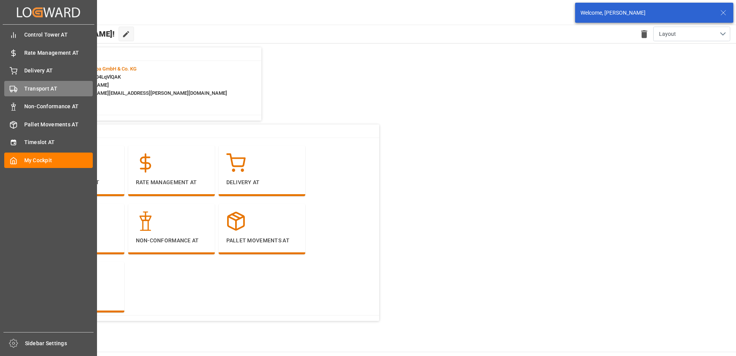 The height and width of the screenshot is (356, 736). Describe the element at coordinates (59, 35) in the screenshot. I see `span: Control Tower AT` at that location.